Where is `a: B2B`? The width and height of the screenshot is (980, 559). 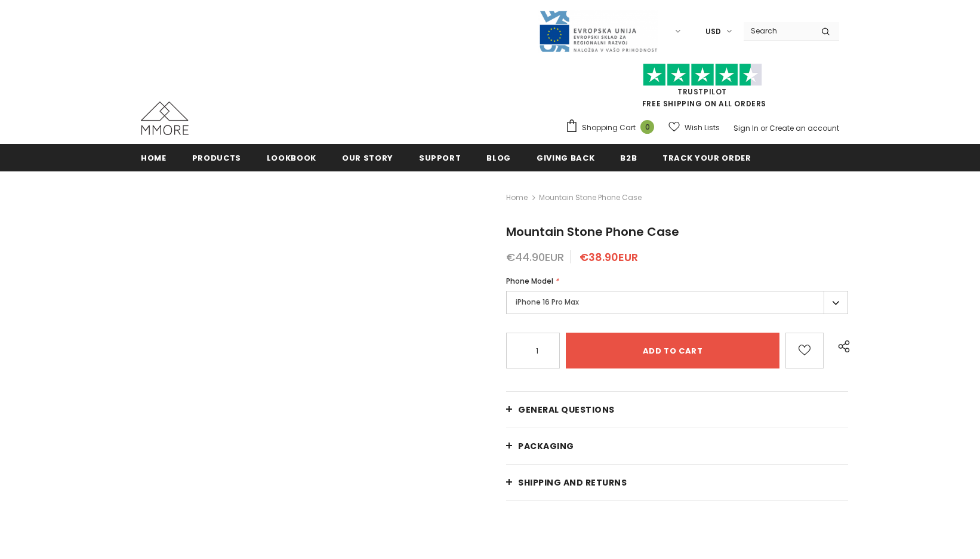 a: B2B is located at coordinates (628, 157).